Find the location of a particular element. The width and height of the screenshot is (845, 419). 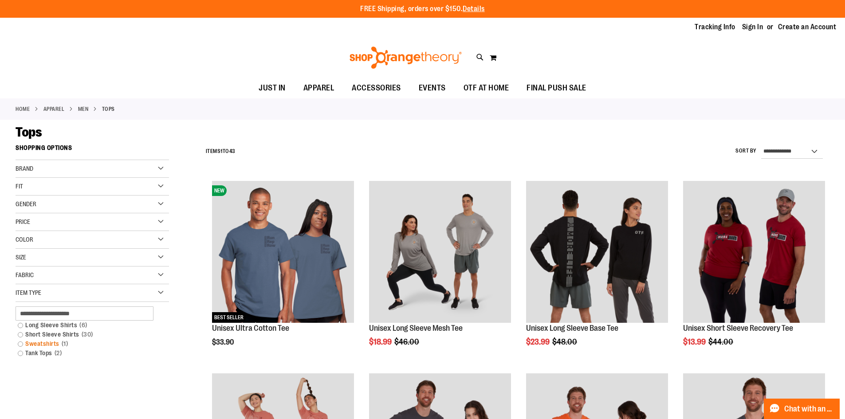

span: Fit is located at coordinates (19, 186).